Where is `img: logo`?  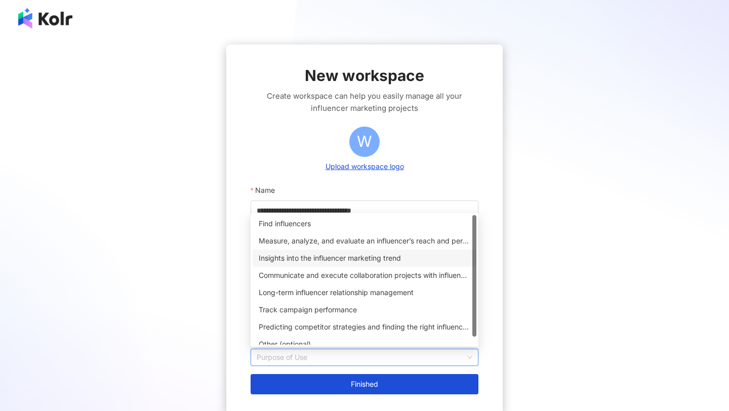 img: logo is located at coordinates (45, 18).